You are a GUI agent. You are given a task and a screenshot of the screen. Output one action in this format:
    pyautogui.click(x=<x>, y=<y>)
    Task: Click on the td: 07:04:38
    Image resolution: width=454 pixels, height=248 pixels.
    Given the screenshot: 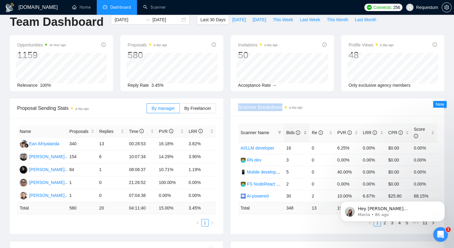 What is the action you would take?
    pyautogui.click(x=141, y=196)
    